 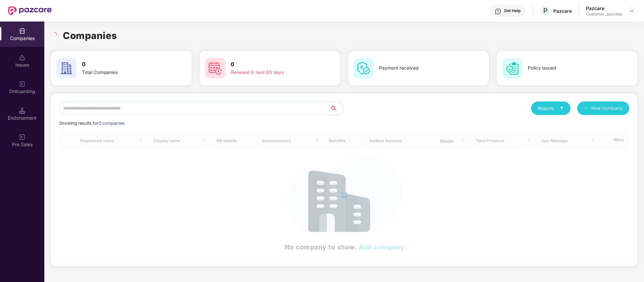 What do you see at coordinates (604, 14) in the screenshot?
I see `div: Customer_success` at bounding box center [604, 14].